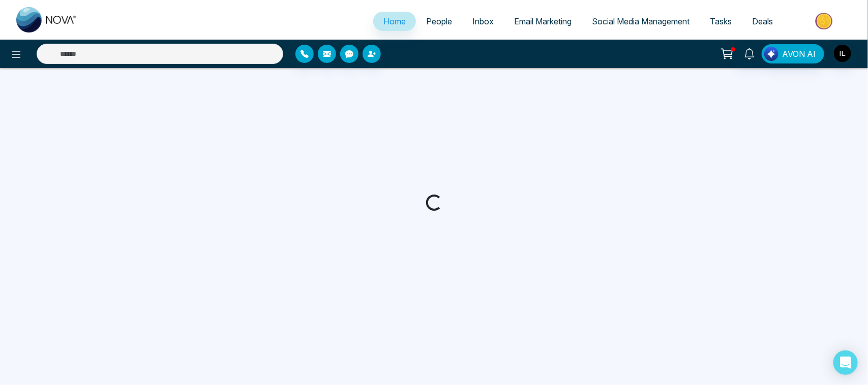  What do you see at coordinates (394, 21) in the screenshot?
I see `a: Home` at bounding box center [394, 21].